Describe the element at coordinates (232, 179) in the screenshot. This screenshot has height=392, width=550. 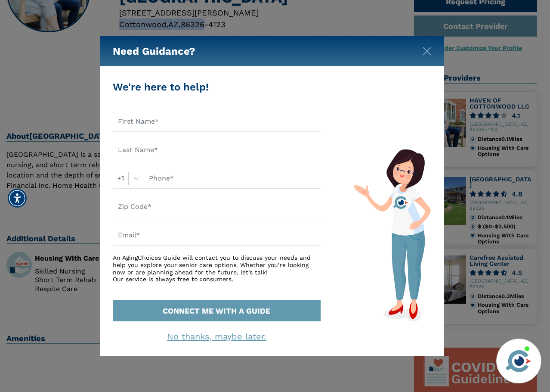
I see `input: Phone*` at that location.